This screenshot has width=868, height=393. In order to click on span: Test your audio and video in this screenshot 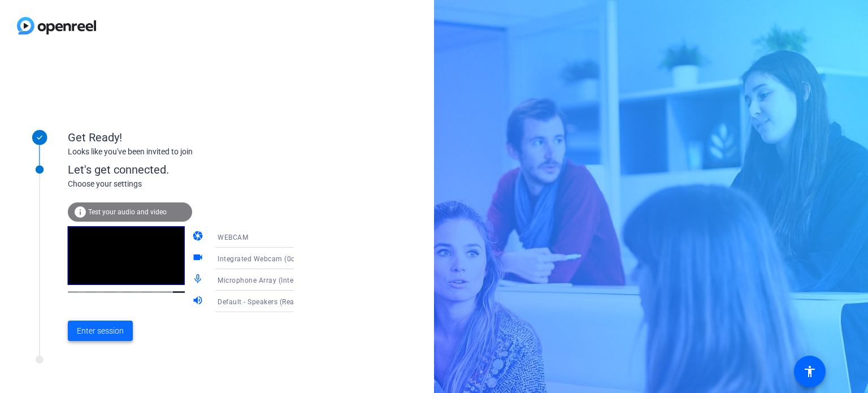, I will do `click(127, 212)`.